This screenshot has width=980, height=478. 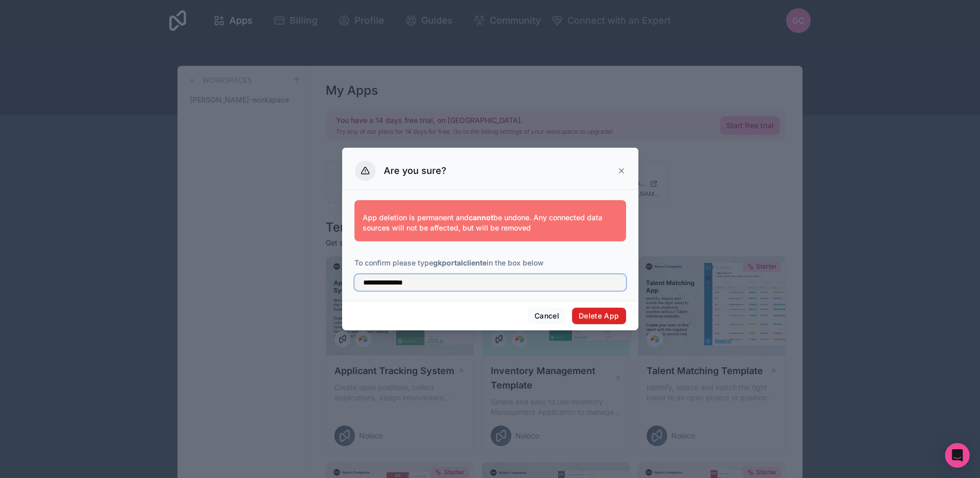 I want to click on button: Delete App, so click(x=599, y=316).